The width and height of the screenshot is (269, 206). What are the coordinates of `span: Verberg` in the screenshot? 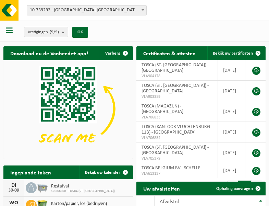 It's located at (113, 53).